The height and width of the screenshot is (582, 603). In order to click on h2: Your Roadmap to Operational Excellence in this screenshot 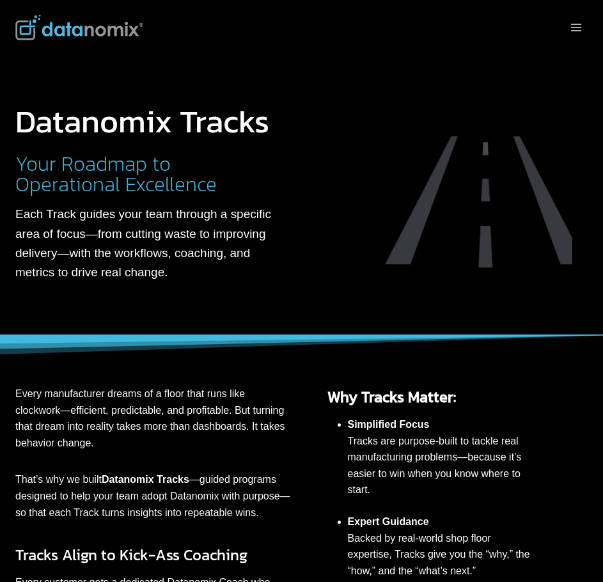, I will do `click(144, 174)`.